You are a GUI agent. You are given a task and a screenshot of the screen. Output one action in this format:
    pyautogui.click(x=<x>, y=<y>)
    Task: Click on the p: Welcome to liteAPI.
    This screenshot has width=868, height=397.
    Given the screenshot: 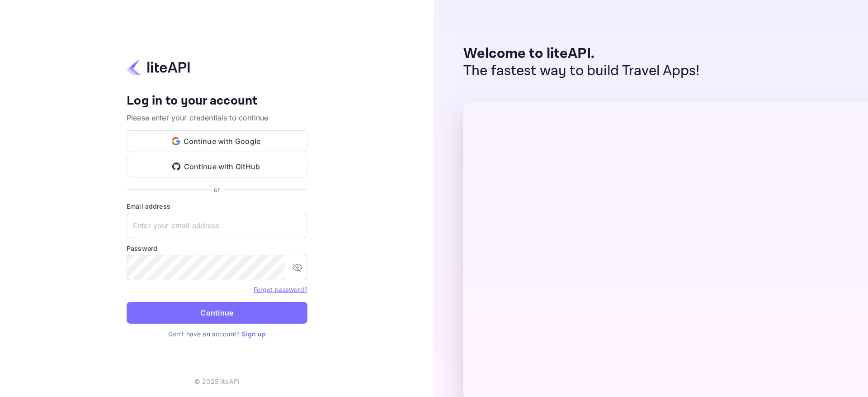 What is the action you would take?
    pyautogui.click(x=582, y=54)
    